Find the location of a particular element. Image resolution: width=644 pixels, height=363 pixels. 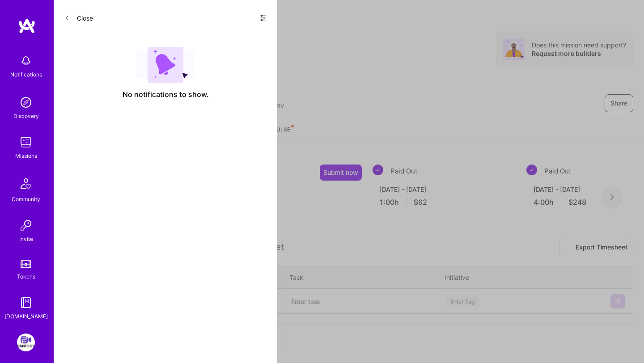

a: FanFest: Media Engagement Platform is located at coordinates (26, 343).